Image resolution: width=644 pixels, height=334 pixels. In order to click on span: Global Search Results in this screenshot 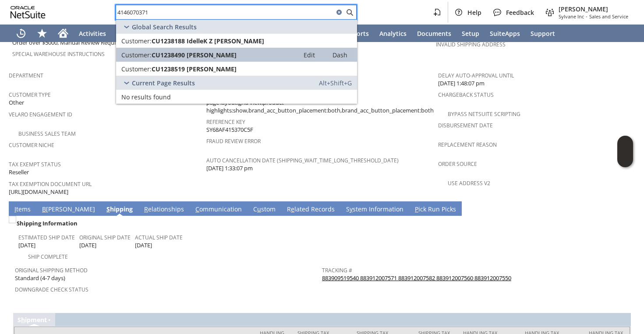, I will do `click(164, 27)`.